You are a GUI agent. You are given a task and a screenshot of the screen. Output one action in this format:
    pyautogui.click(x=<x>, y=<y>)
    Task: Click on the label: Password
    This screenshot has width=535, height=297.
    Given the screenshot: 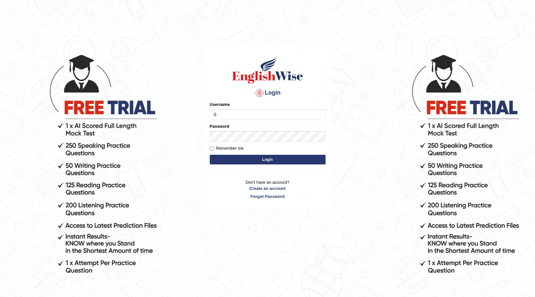 What is the action you would take?
    pyautogui.click(x=219, y=126)
    